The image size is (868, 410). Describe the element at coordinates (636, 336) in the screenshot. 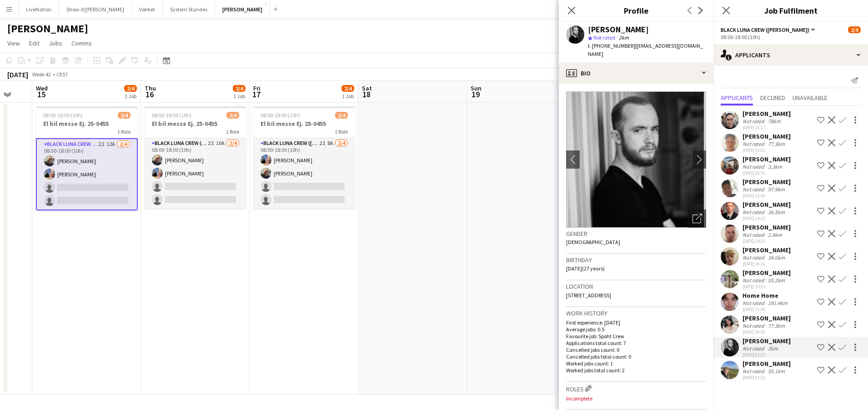

I see `p: Favourite job: Spoht Crew` at that location.